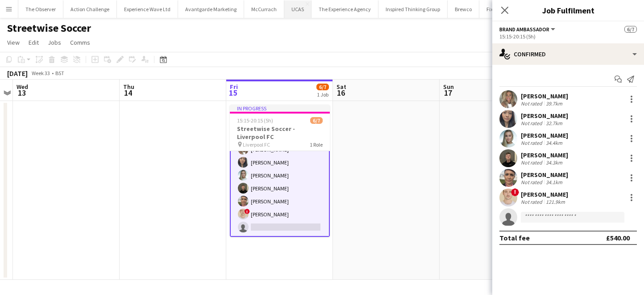 This screenshot has width=644, height=295. I want to click on div: £540.00, so click(618, 238).